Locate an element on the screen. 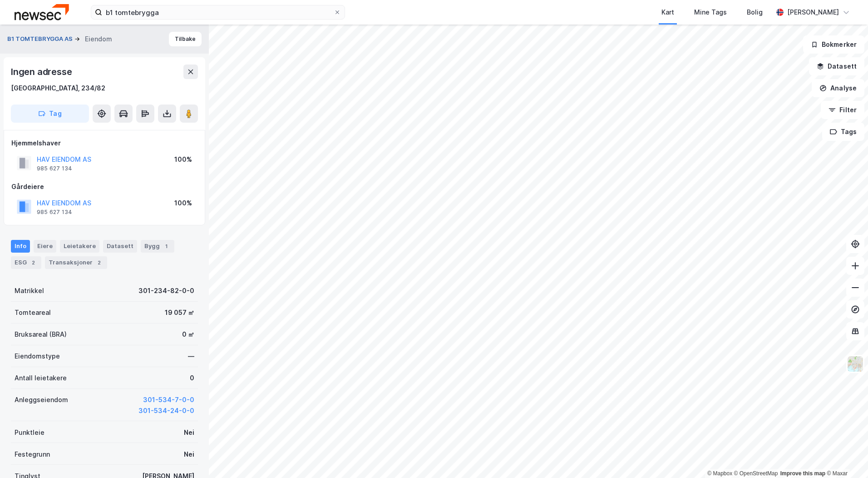 This screenshot has width=868, height=478. div: Punktleie is located at coordinates (29, 433).